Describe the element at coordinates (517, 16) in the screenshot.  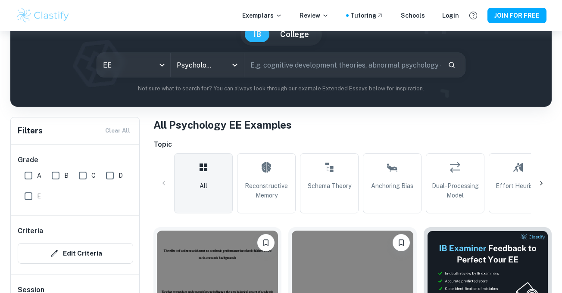
I see `a: JOIN FOR FREE` at that location.